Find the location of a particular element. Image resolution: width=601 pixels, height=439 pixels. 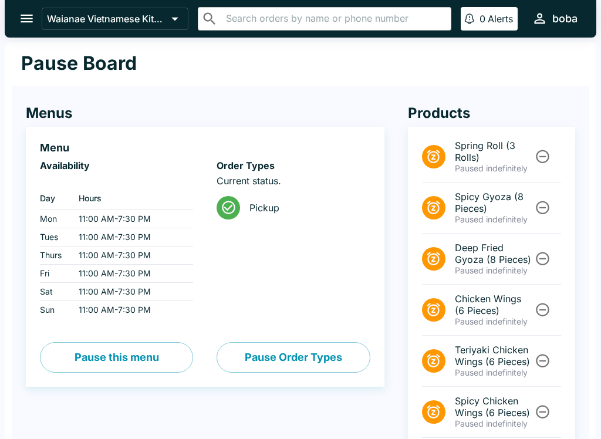

p: 0 is located at coordinates (482, 19).